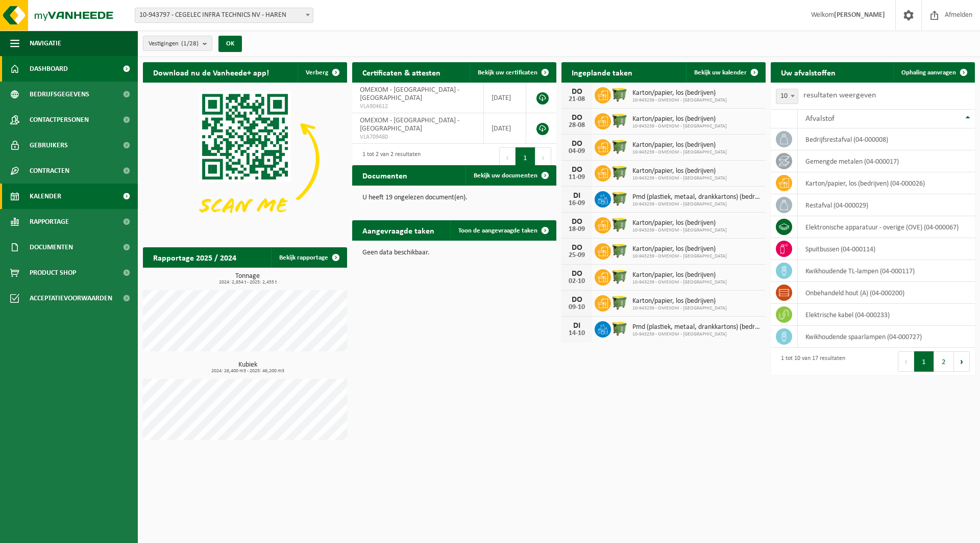 This screenshot has height=543, width=980. I want to click on a: Bekijk uw documenten, so click(511, 176).